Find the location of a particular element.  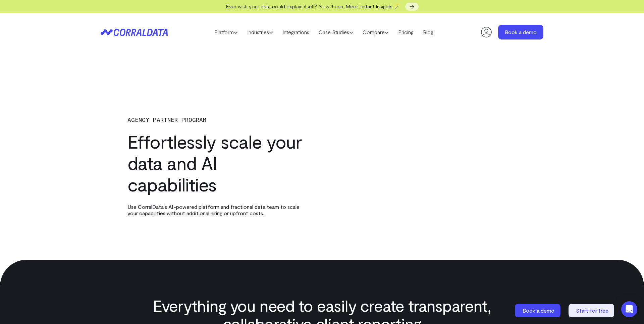

span: Start for free is located at coordinates (592, 310).